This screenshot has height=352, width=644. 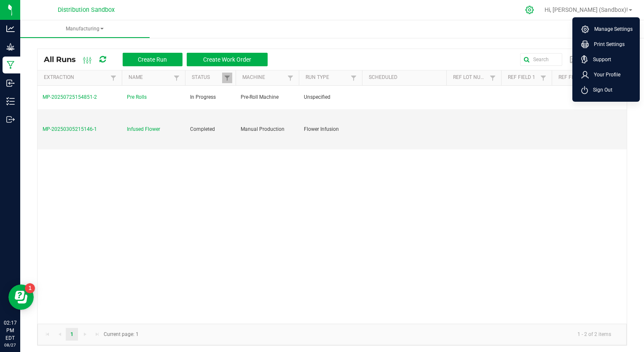 What do you see at coordinates (606, 90) in the screenshot?
I see `li: Sign Out` at bounding box center [606, 90].